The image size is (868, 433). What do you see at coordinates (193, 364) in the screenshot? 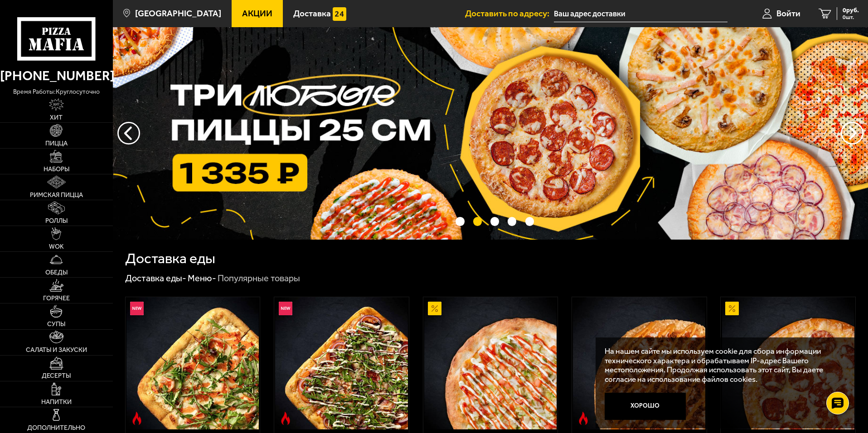
I see `a: НовинкаОстрое блюдоРимская с креветками` at bounding box center [193, 364].